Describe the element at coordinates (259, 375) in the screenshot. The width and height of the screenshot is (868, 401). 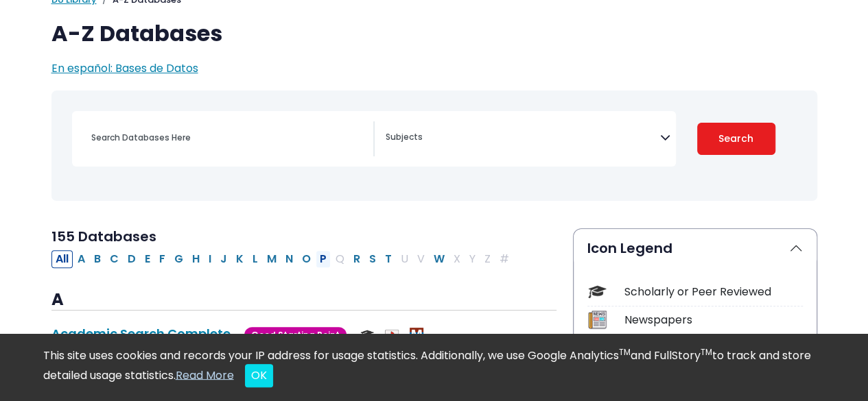
I see `button: Close` at that location.